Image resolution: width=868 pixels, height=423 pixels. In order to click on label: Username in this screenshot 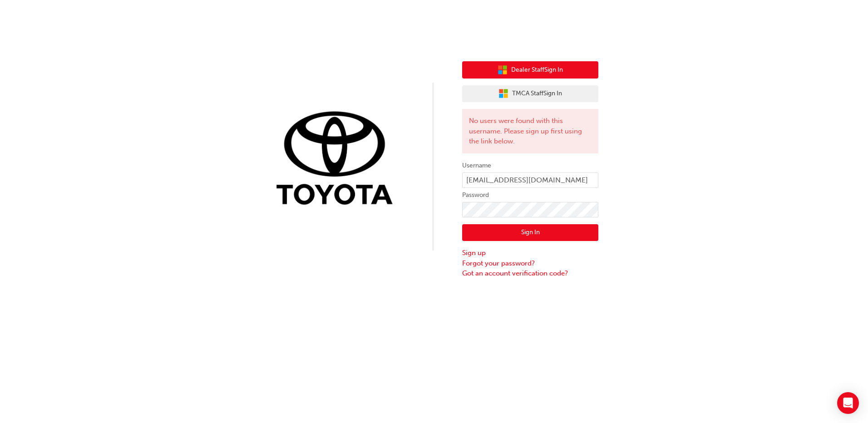, I will do `click(530, 166)`.